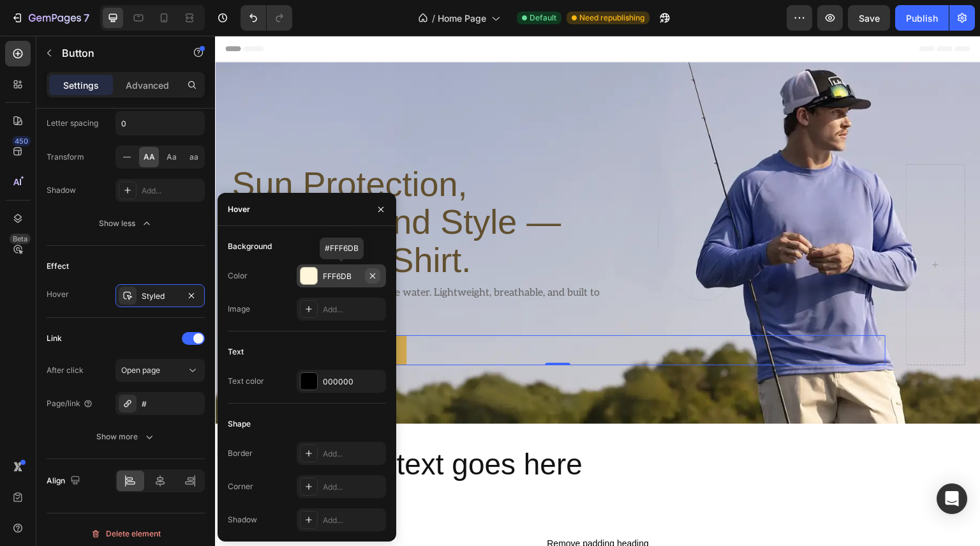 This screenshot has width=980, height=546. Describe the element at coordinates (266, 18) in the screenshot. I see `div: Undo/Redo` at that location.